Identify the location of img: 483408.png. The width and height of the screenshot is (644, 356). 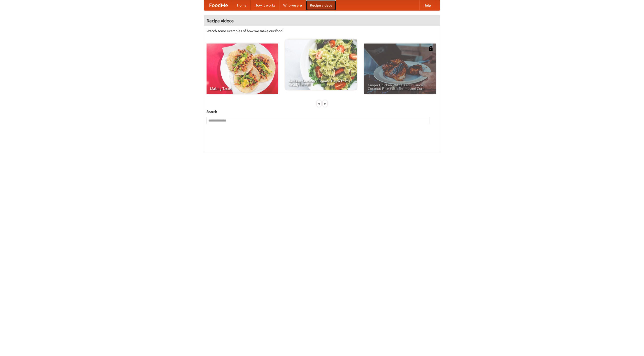
(431, 49).